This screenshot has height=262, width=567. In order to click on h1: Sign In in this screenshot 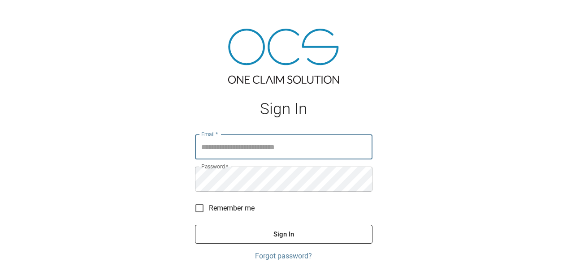, I will do `click(284, 109)`.